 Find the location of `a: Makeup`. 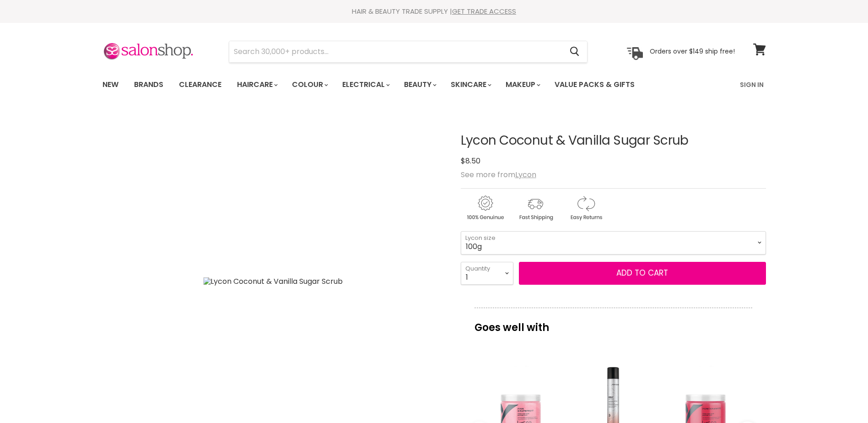

a: Makeup is located at coordinates (522, 85).